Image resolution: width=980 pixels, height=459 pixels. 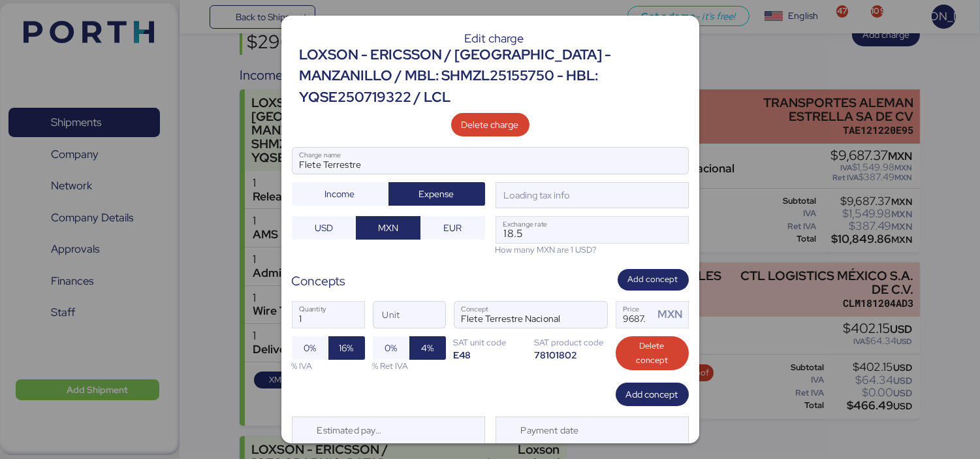 What do you see at coordinates (594, 318) in the screenshot?
I see `button: ConceptConcept` at bounding box center [594, 318].